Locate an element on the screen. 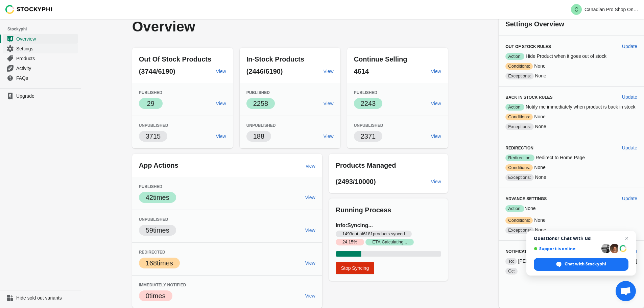  span: App Actions is located at coordinates (159, 165).